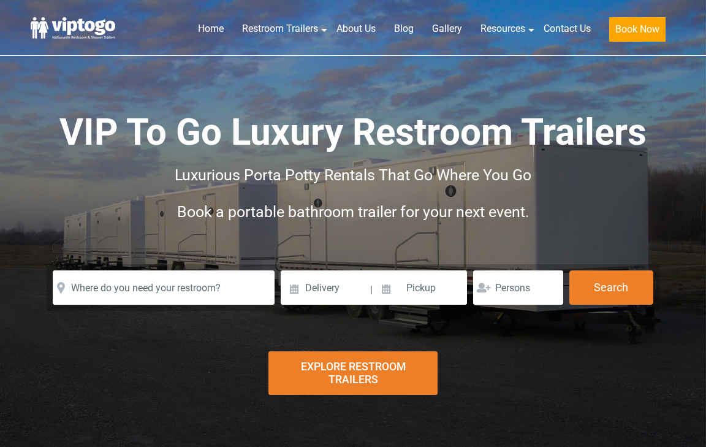  What do you see at coordinates (611, 288) in the screenshot?
I see `button: Search` at bounding box center [611, 288].